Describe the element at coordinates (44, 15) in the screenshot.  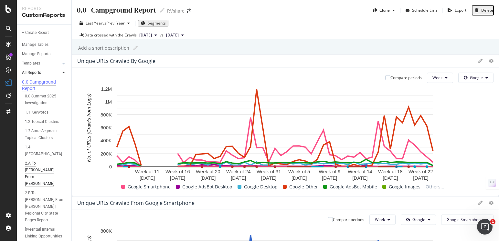
I see `div: CustomReports` at that location.